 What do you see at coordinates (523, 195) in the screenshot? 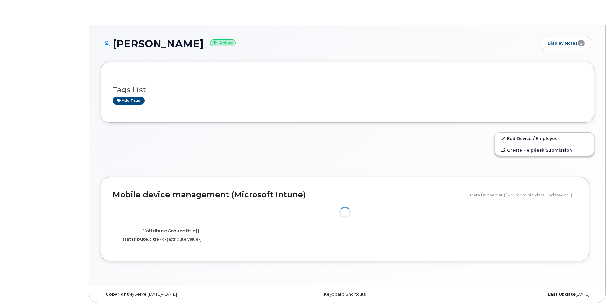
I see `div: Data fetched at {{ VM.mdmInfo.data.updatedAt }}` at bounding box center [523, 195].